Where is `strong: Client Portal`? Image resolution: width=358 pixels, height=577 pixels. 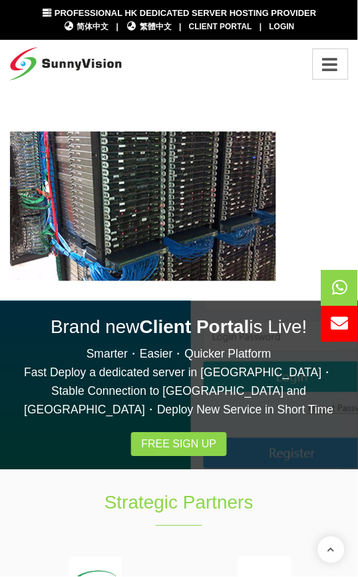 strong: Client Portal is located at coordinates (194, 327).